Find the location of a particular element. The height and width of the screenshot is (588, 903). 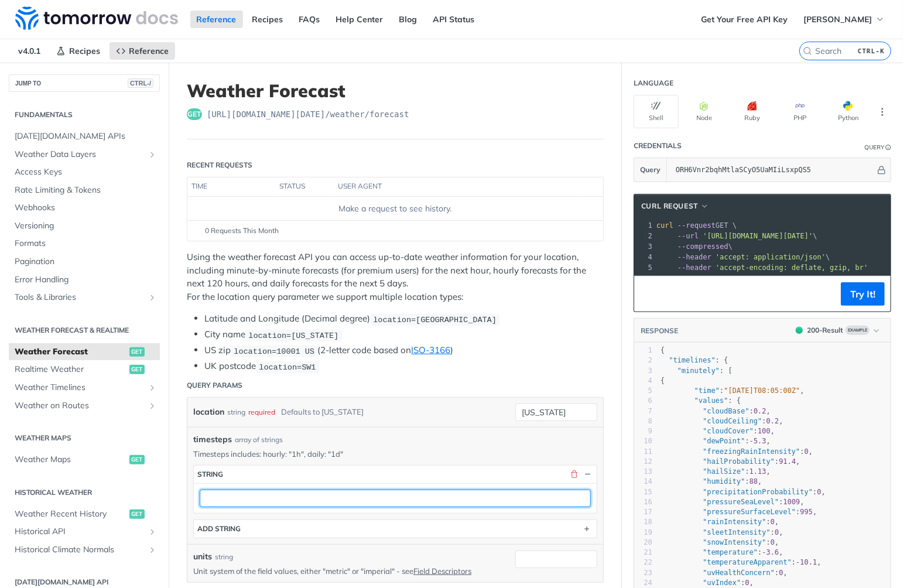

div: 6 is located at coordinates (643, 401).